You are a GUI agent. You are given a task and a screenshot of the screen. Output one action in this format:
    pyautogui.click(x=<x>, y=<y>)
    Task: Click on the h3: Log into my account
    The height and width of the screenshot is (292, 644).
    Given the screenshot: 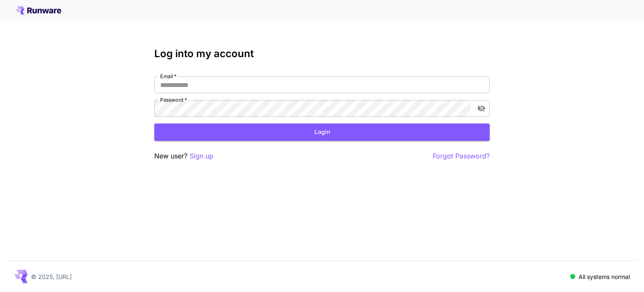 What is the action you would take?
    pyautogui.click(x=322, y=54)
    